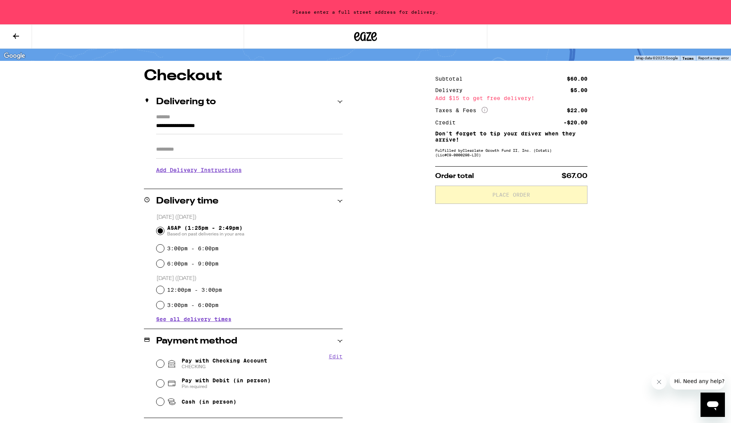 The image size is (731, 423). What do you see at coordinates (30, 8) in the screenshot?
I see `span: Hi. Need any help?` at bounding box center [30, 8].